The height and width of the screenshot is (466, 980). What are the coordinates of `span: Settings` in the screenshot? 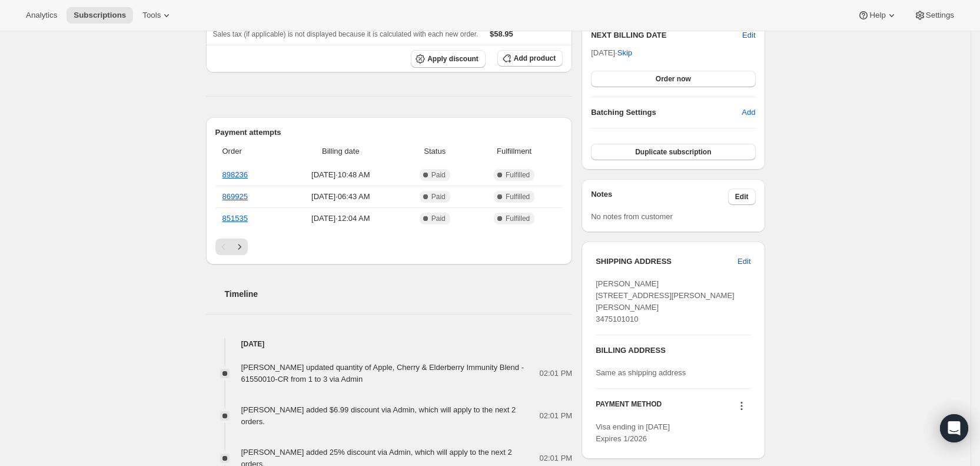 It's located at (940, 15).